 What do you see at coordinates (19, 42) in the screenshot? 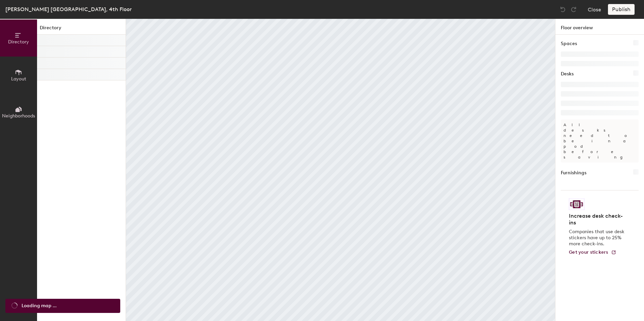
I see `span: Directory` at bounding box center [19, 42].